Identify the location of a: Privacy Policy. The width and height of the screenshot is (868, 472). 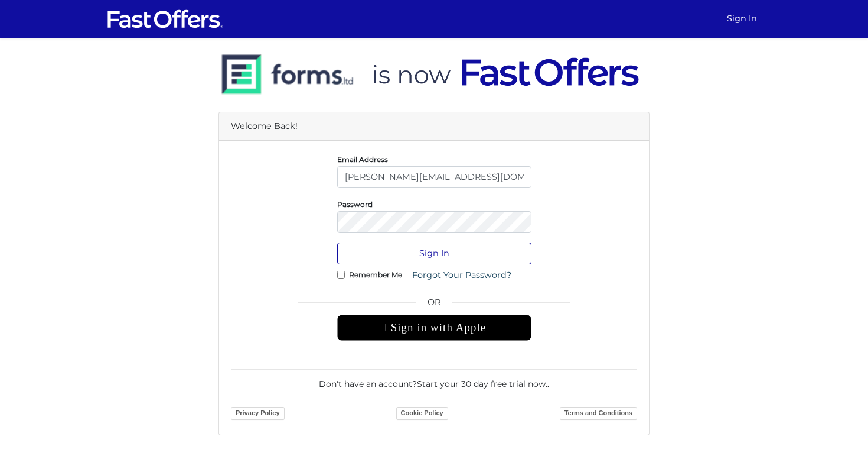
(258, 413).